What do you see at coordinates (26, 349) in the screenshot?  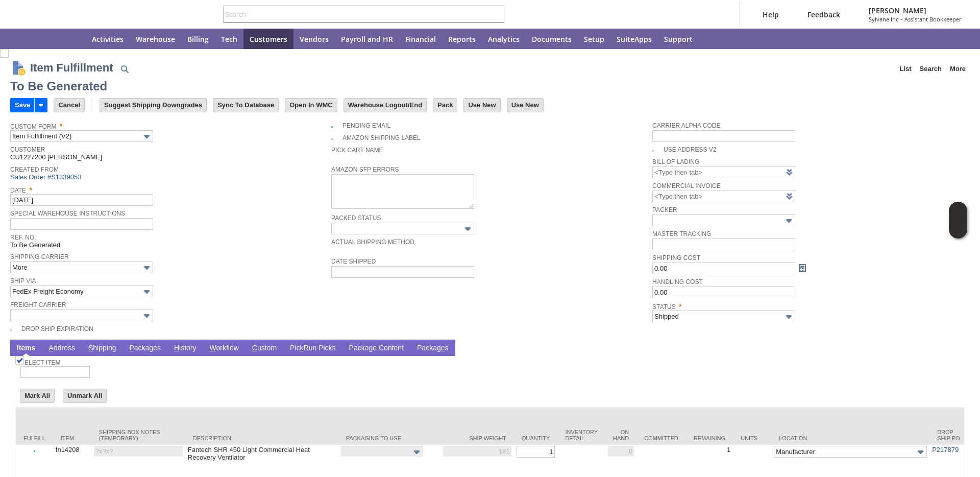 I see `a: Items` at bounding box center [26, 349].